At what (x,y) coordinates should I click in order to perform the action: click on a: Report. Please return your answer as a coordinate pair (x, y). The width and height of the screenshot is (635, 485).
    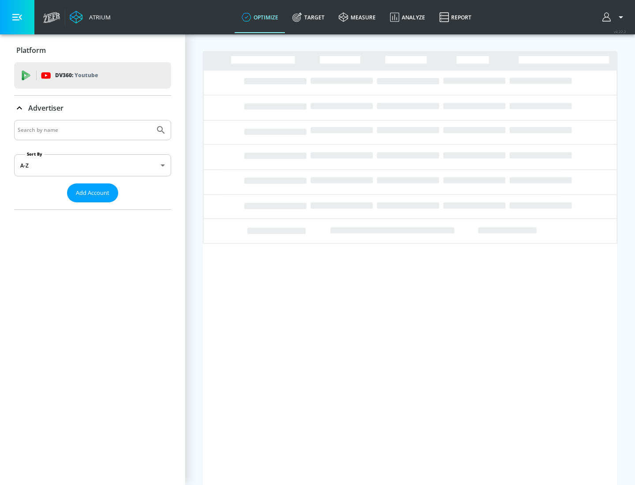
    Looking at the image, I should click on (455, 17).